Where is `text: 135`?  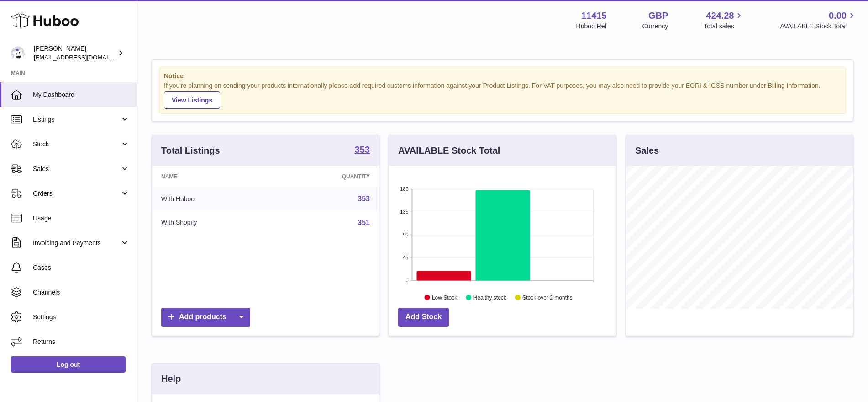 text: 135 is located at coordinates (405, 211).